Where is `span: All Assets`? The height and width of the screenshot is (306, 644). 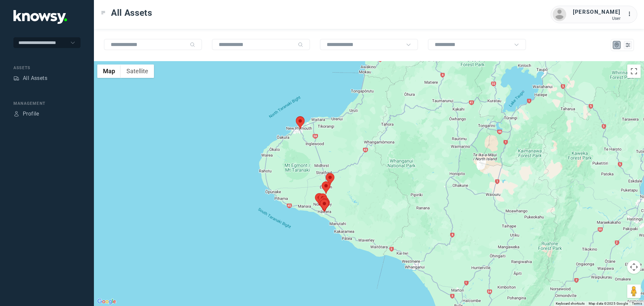
span: All Assets is located at coordinates (131, 13).